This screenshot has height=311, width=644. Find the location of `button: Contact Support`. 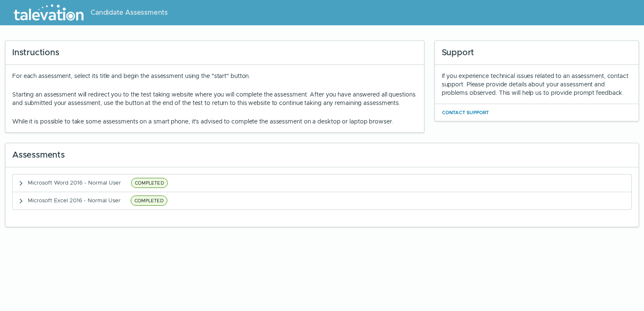

button: Contact Support is located at coordinates (465, 112).